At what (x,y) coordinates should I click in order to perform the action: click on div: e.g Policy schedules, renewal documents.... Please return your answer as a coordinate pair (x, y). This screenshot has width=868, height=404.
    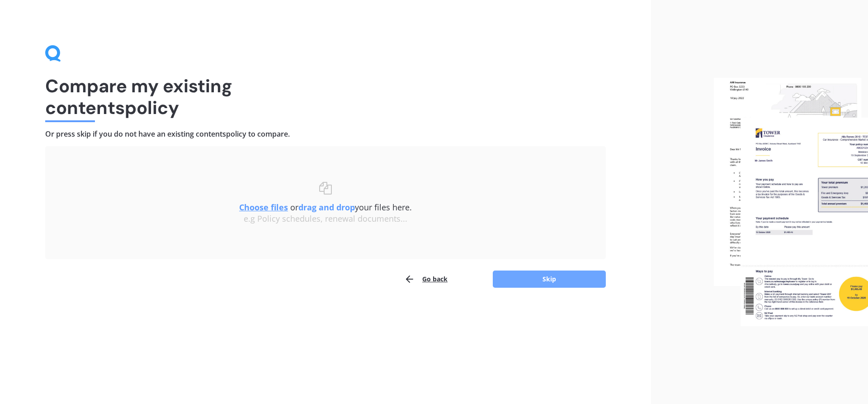
    Looking at the image, I should click on (326, 219).